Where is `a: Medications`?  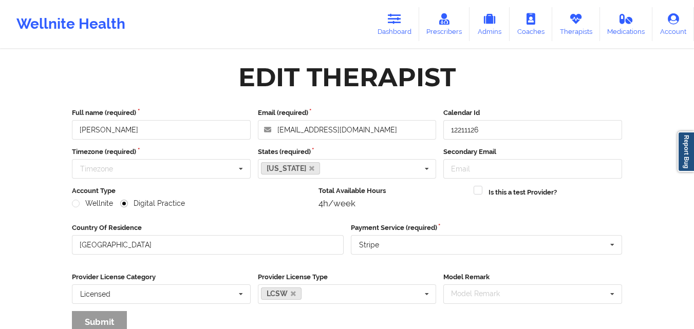 a: Medications is located at coordinates (626, 24).